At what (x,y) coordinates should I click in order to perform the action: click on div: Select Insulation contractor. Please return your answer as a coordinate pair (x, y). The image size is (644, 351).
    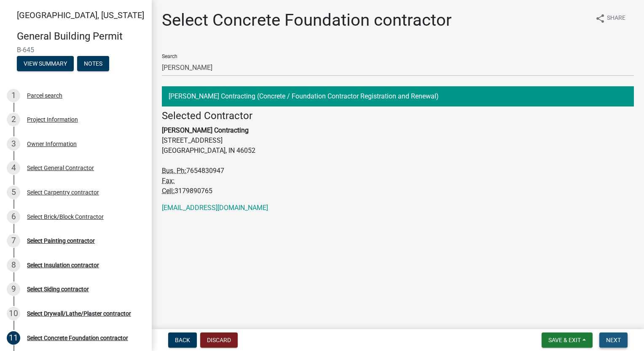
    Looking at the image, I should click on (63, 265).